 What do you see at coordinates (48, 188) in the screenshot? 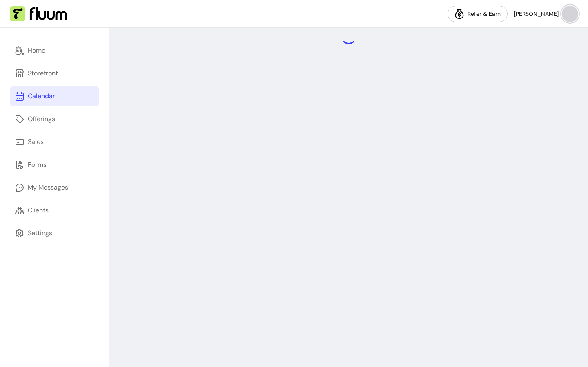
I see `div: My Messages` at bounding box center [48, 188].